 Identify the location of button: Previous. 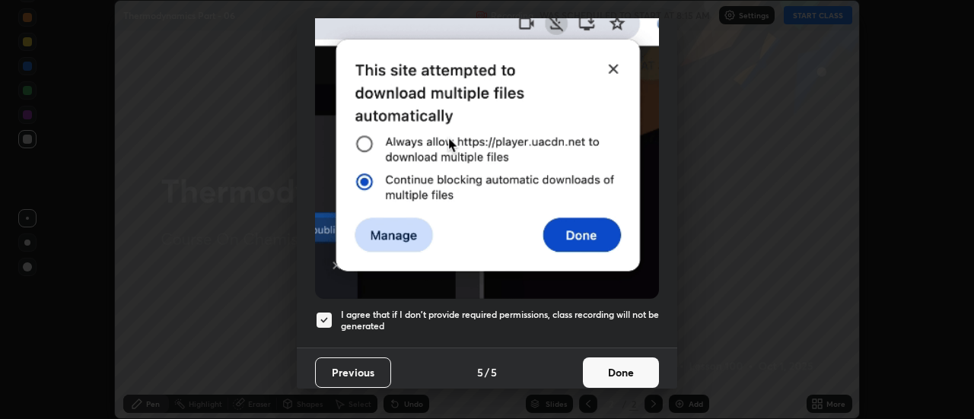
(353, 373).